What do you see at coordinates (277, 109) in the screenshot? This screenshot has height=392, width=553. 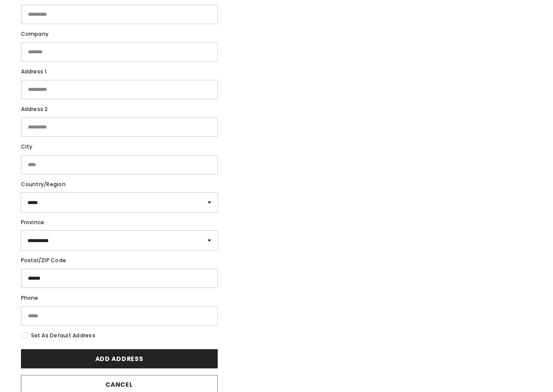 I see `label: Address 2` at bounding box center [277, 109].